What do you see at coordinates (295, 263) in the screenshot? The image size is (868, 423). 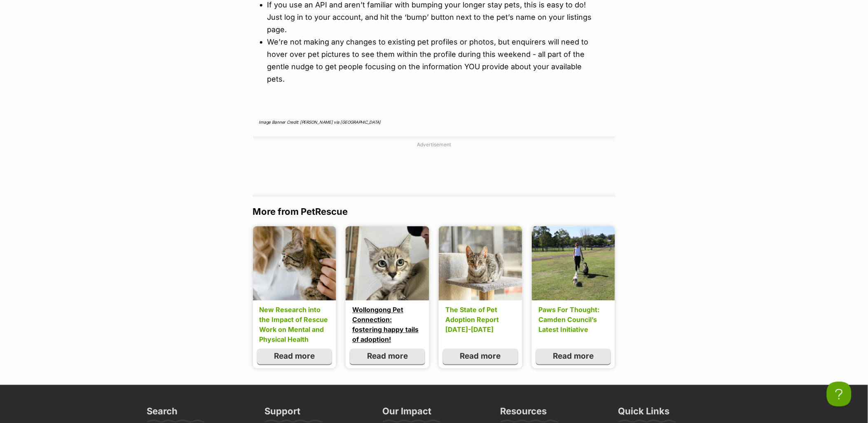 I see `img: z4xklv1v5upnmrkixit0.jpg` at bounding box center [295, 263].